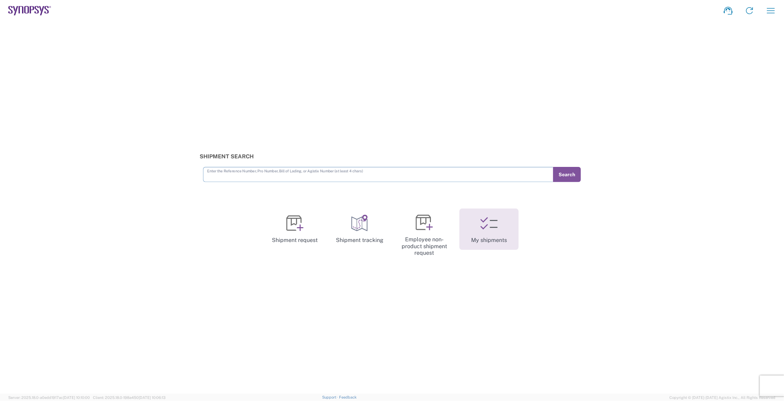 The image size is (784, 401). I want to click on a: Shipment tracking, so click(359, 229).